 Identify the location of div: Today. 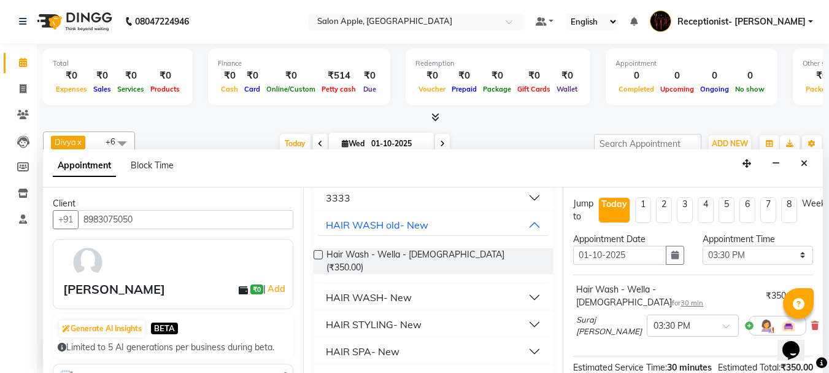
(614, 204).